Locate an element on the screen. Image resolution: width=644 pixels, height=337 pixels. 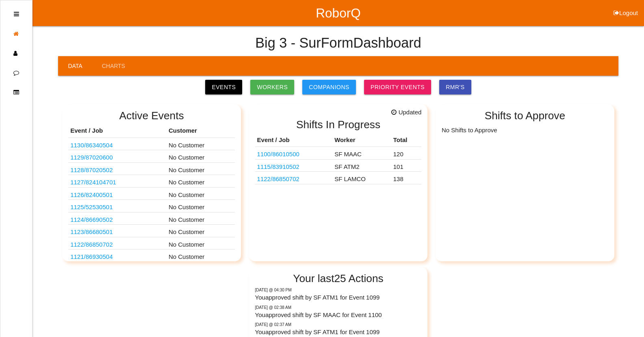
a: Charts is located at coordinates (114, 66).